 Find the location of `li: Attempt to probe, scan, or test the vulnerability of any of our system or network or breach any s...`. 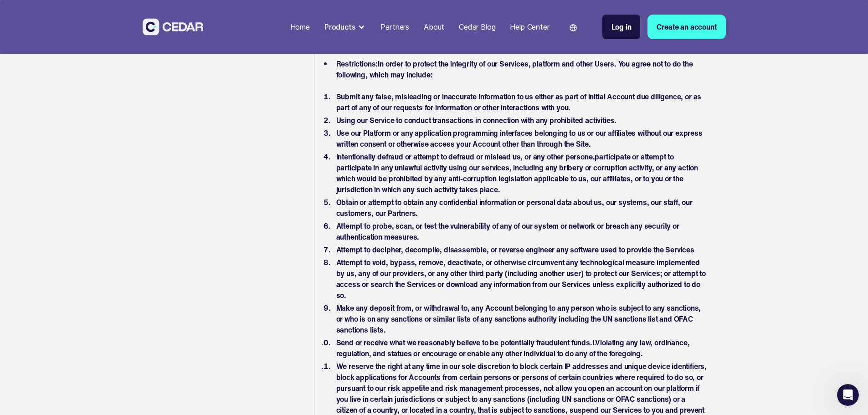

li: Attempt to probe, scan, or test the vulnerability of any of our system or network or breach any s... is located at coordinates (520, 231).